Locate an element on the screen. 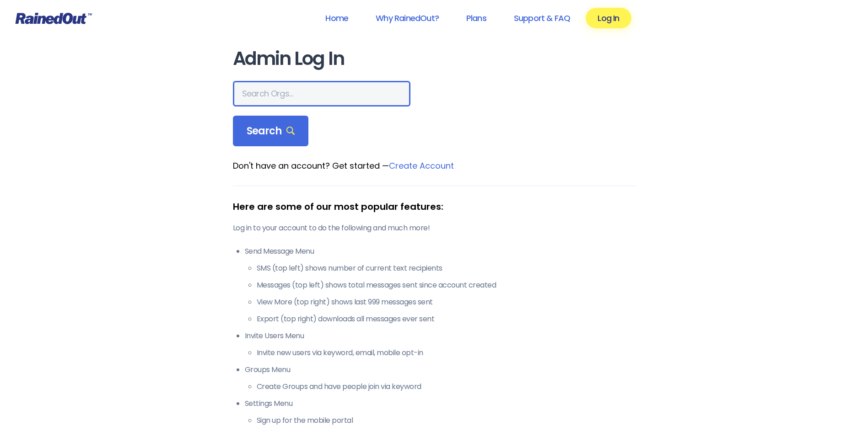 Image resolution: width=868 pixels, height=426 pixels. li: Invite Users Menu is located at coordinates (440, 344).